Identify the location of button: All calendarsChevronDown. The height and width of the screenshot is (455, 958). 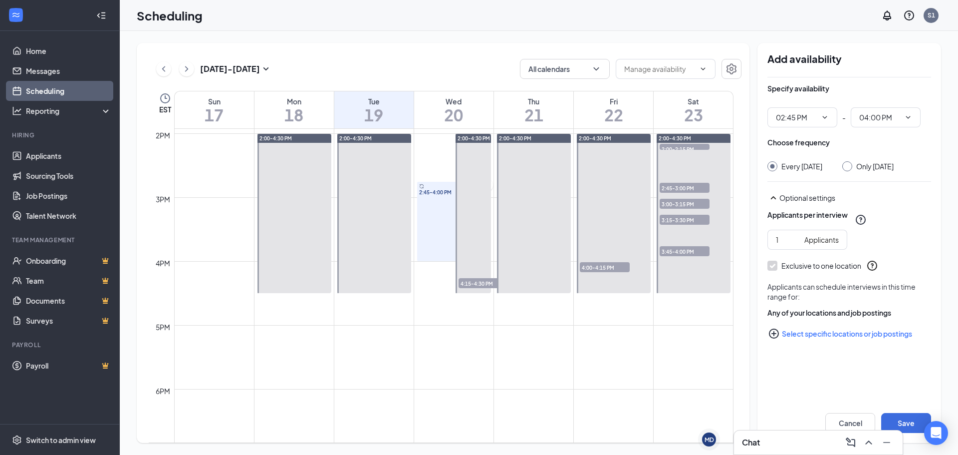
(565, 69).